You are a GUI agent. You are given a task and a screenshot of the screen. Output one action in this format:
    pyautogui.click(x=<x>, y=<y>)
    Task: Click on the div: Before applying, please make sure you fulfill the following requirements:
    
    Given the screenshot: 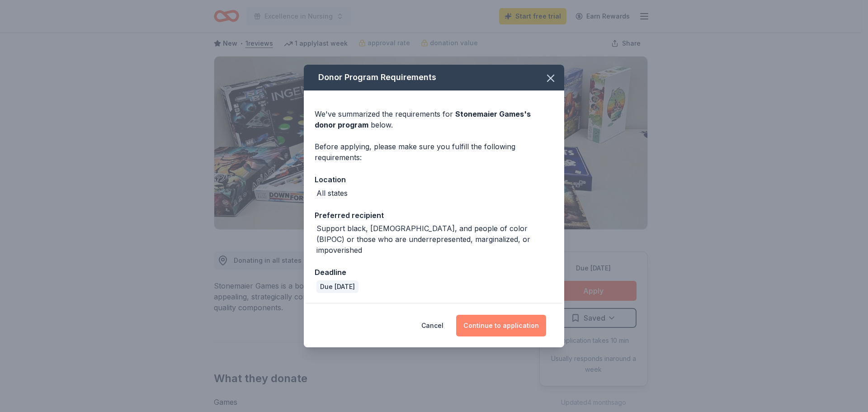 What is the action you would take?
    pyautogui.click(x=434, y=152)
    